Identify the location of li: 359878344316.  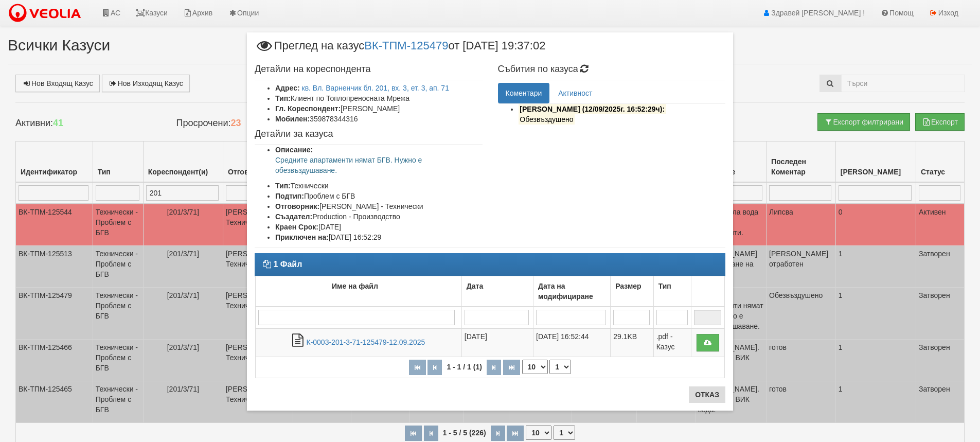
(379, 119).